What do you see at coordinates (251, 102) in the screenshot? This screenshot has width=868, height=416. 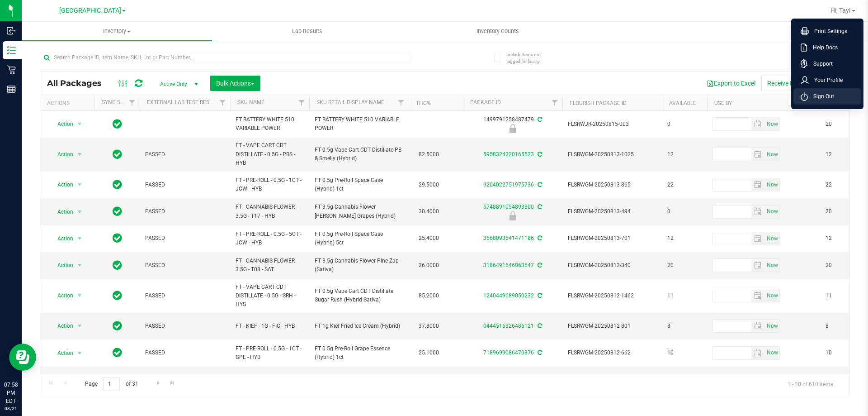 I see `a: SKU Name` at bounding box center [251, 102].